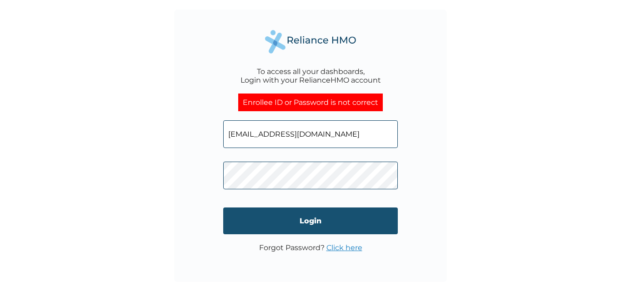 The image size is (621, 291). Describe the element at coordinates (311, 102) in the screenshot. I see `div: Enrollee ID or Password is not correct` at that location.